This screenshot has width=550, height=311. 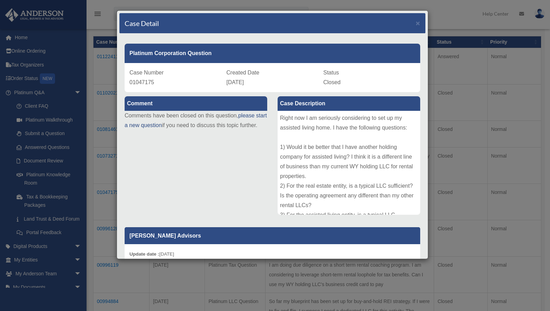 What do you see at coordinates (196, 120) in the screenshot?
I see `p: Comments have been closed on this question, if you need to discuss this topic further.` at bounding box center [196, 120].